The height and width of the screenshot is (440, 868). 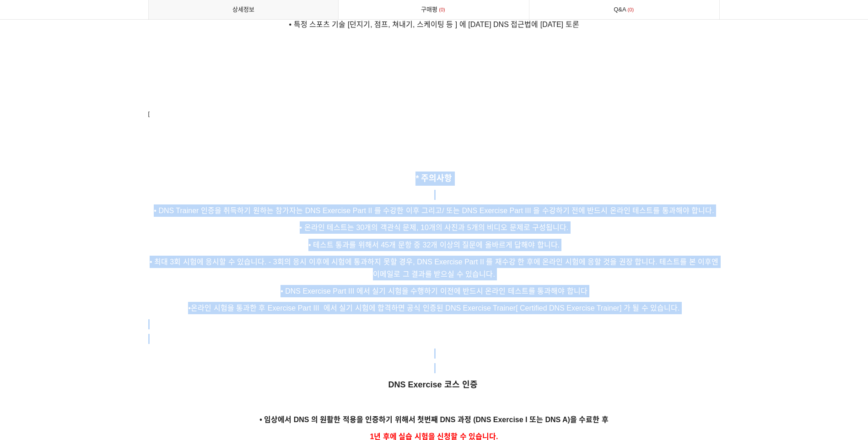 I want to click on span: • DNS Exercise Part III 에서 실기 시험을 수행하기 이전에 반드시 온라인 테스트를 통과해야 합니다, so click(x=434, y=291).